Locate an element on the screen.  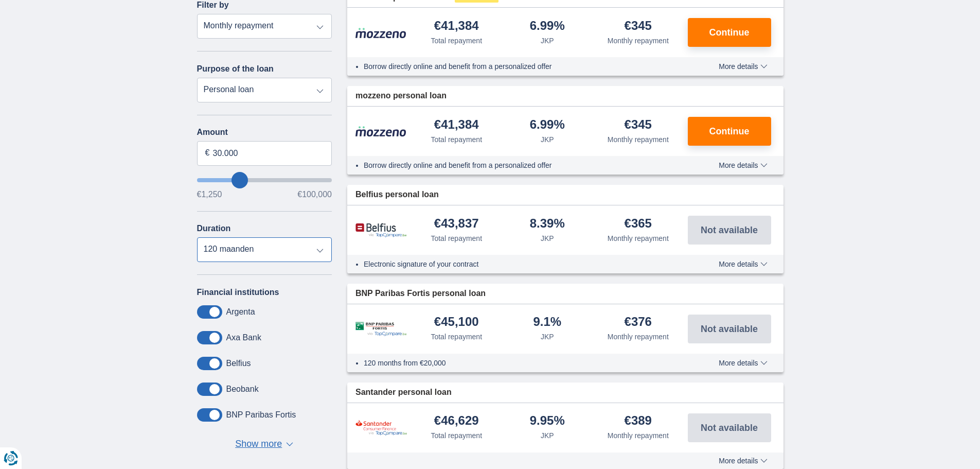
font: Filter by is located at coordinates (213, 5).